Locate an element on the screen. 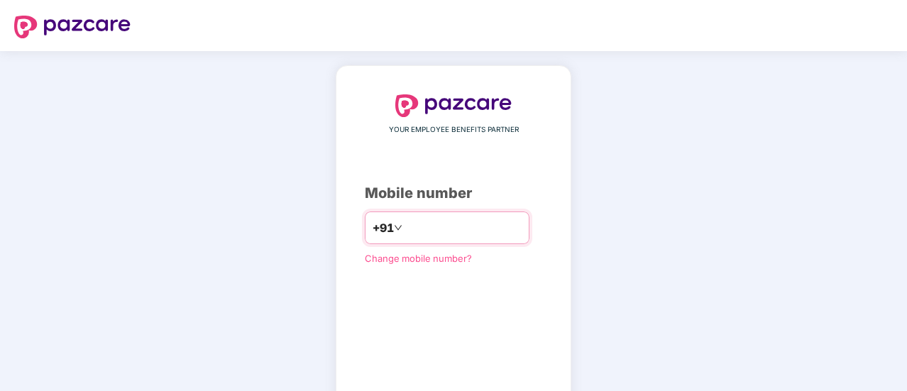  div: Mobile number is located at coordinates (453, 193).